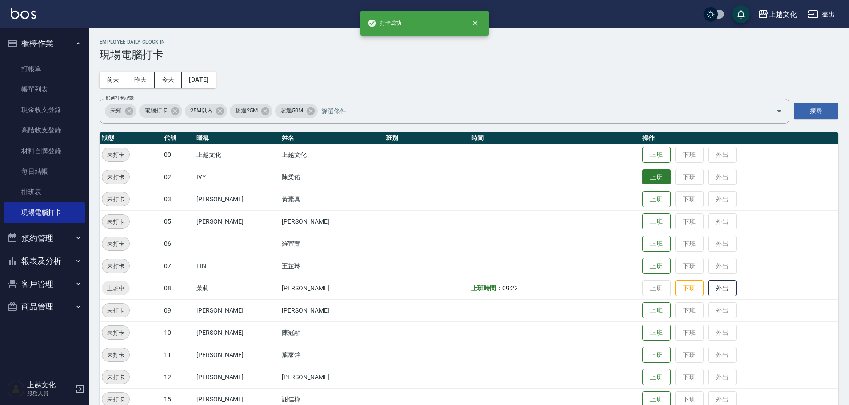 This screenshot has height=405, width=849. What do you see at coordinates (23, 13) in the screenshot?
I see `img: Logo` at bounding box center [23, 13].